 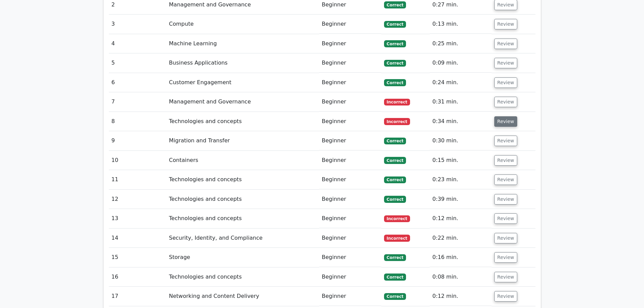 What do you see at coordinates (461, 179) in the screenshot?
I see `td: 0:23 min.` at bounding box center [461, 179].